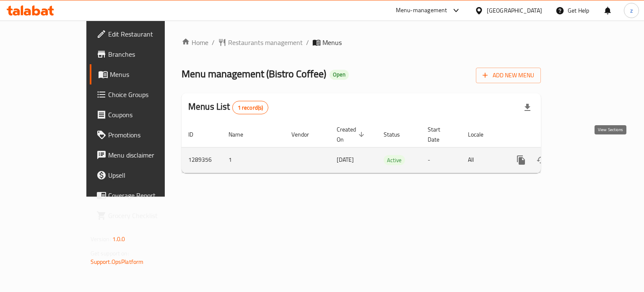  I want to click on span: Locale, so click(481, 134).